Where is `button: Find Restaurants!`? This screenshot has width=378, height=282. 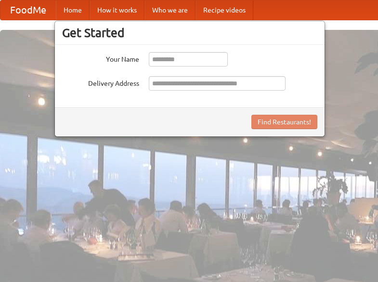 button: Find Restaurants! is located at coordinates (284, 122).